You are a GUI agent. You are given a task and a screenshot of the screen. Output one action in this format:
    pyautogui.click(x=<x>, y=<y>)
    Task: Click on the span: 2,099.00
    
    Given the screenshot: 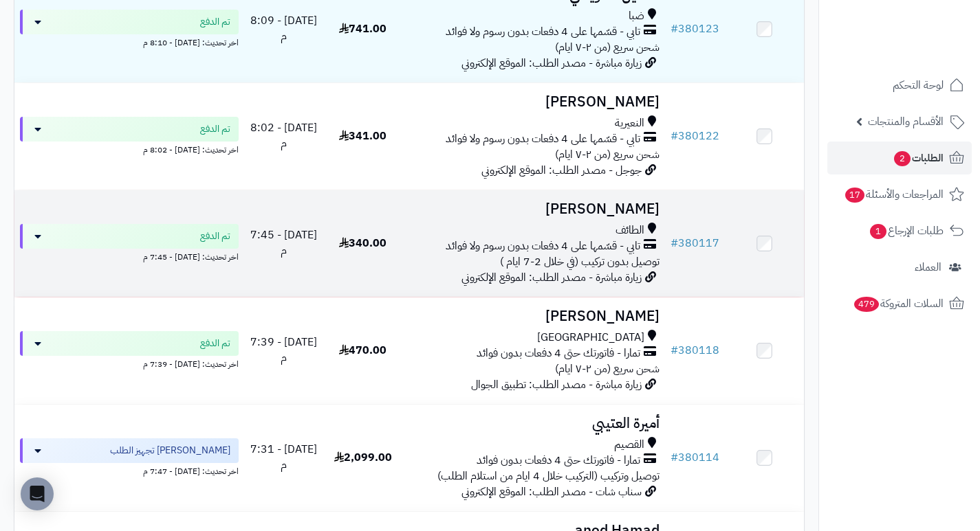 What is the action you would take?
    pyautogui.click(x=363, y=458)
    